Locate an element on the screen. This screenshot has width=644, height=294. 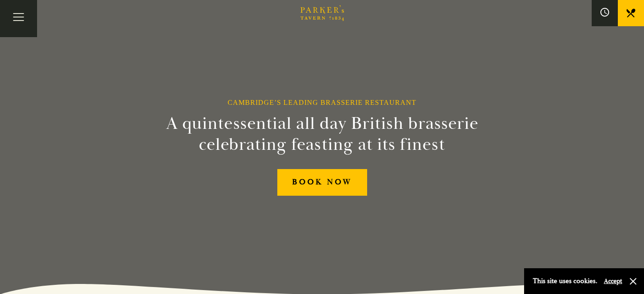
p: This site uses cookies. is located at coordinates (565, 281).